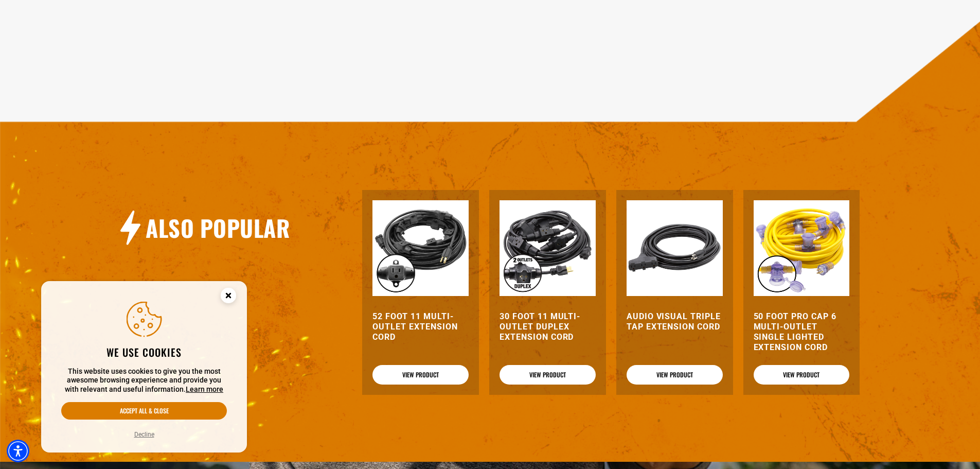 The height and width of the screenshot is (469, 980). I want to click on a: 50 Foot Pro Cap 6 Multi-Outlet Single Lighted Extension Cord, so click(802, 332).